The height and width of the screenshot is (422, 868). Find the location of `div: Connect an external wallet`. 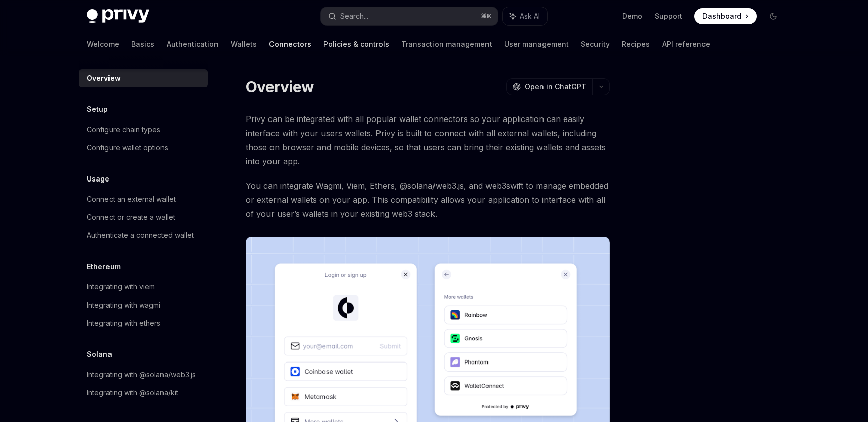

div: Connect an external wallet is located at coordinates (131, 199).